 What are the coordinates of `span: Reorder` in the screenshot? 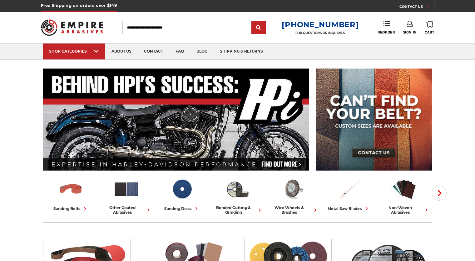 It's located at (386, 32).